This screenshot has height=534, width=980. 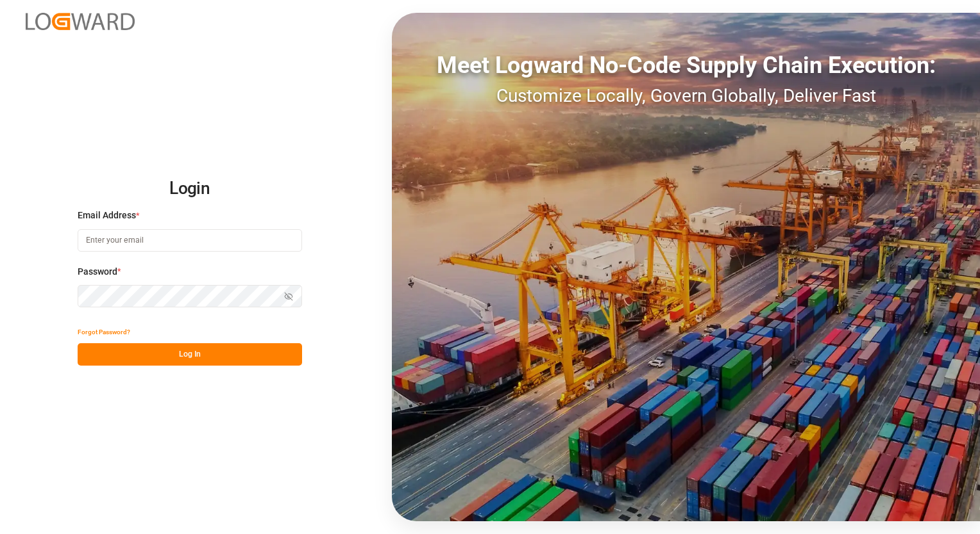 I want to click on div: Meet Logward No-Code Supply Chain Execution:, so click(x=685, y=66).